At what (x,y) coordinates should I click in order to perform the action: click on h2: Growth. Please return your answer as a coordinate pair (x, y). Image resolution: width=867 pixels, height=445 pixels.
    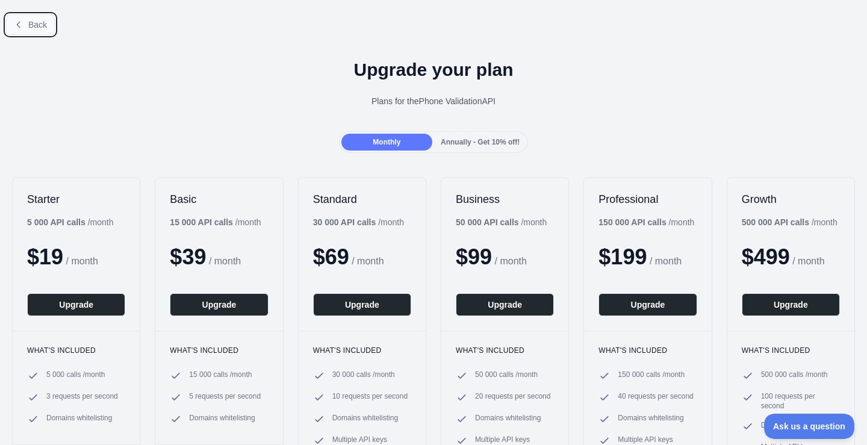
    Looking at the image, I should click on (790, 199).